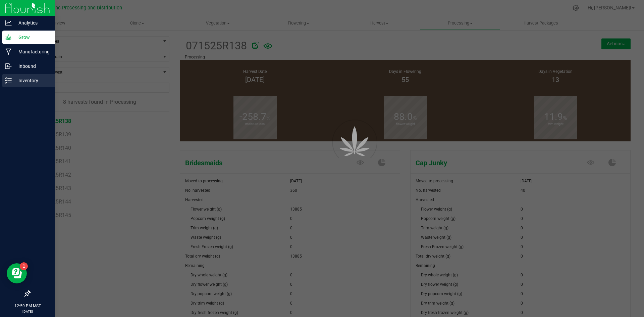 Image resolution: width=644 pixels, height=317 pixels. Describe the element at coordinates (32, 23) in the screenshot. I see `p: Analytics` at that location.